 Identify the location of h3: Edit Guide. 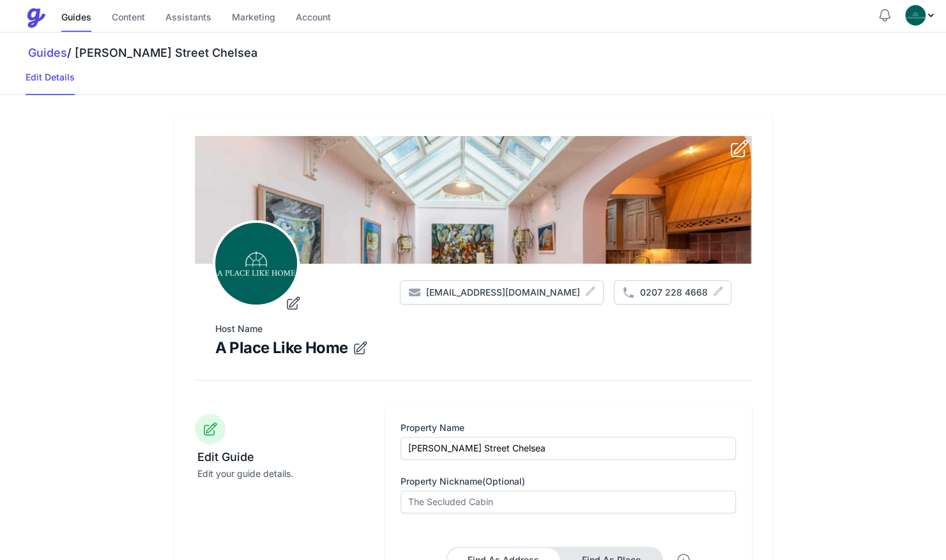
(282, 457).